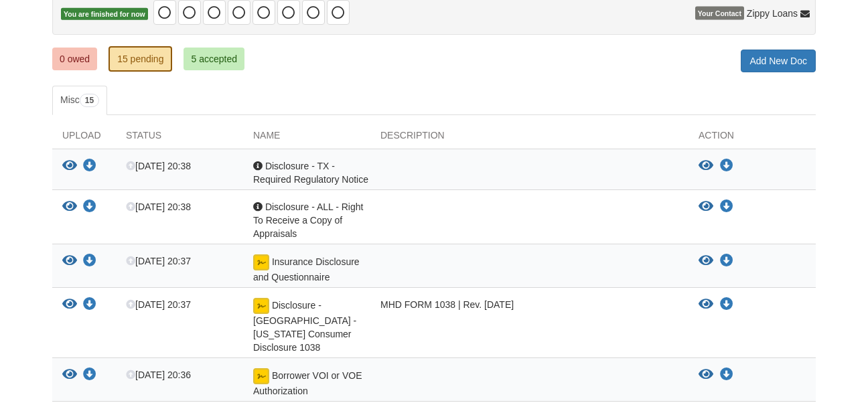 This screenshot has width=868, height=411. What do you see at coordinates (179, 138) in the screenshot?
I see `div: Status` at bounding box center [179, 138].